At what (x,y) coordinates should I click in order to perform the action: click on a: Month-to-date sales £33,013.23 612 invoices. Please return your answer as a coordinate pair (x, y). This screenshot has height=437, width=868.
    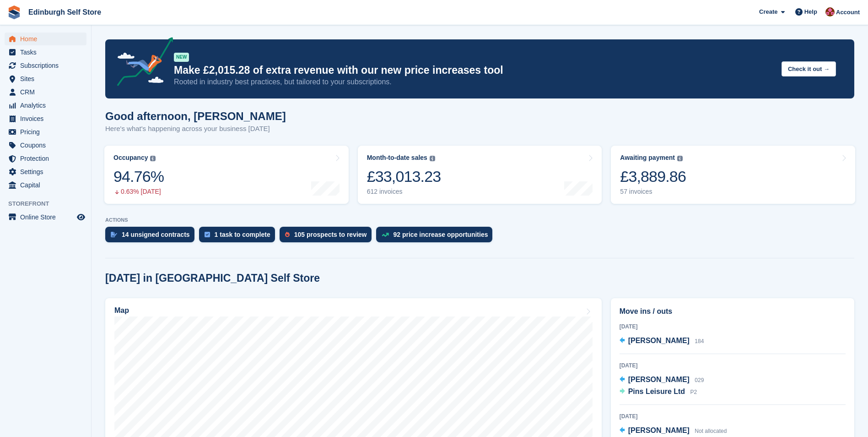
    Looking at the image, I should click on (480, 175).